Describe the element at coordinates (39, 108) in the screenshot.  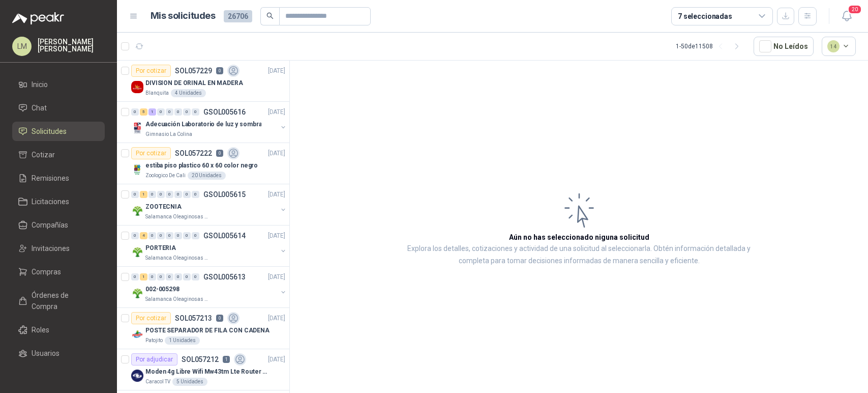
I see `span: Chat` at that location.